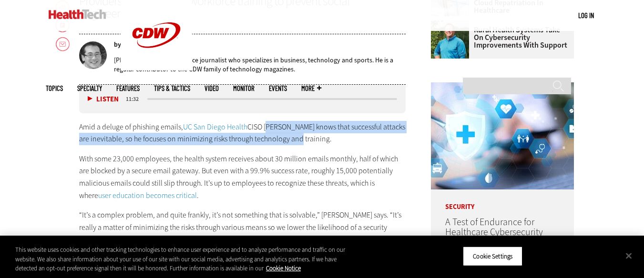 Image resolution: width=644 pixels, height=278 pixels. I want to click on img: Healthcare cybersecurity, so click(502, 136).